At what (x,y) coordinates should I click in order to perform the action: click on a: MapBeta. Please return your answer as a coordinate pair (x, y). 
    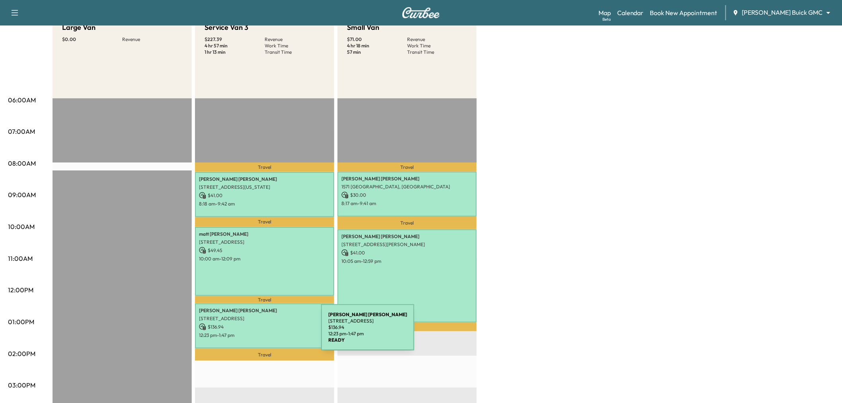
    Looking at the image, I should click on (605, 13).